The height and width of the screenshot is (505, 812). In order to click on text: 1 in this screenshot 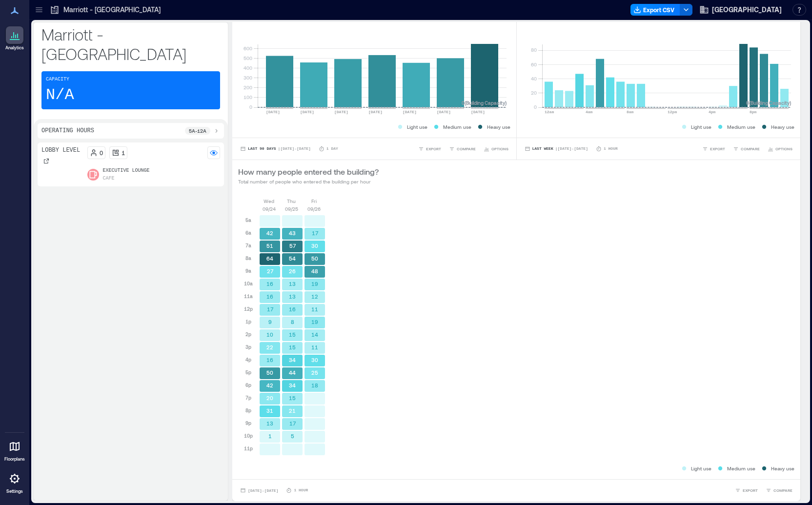, I will do `click(270, 436)`.